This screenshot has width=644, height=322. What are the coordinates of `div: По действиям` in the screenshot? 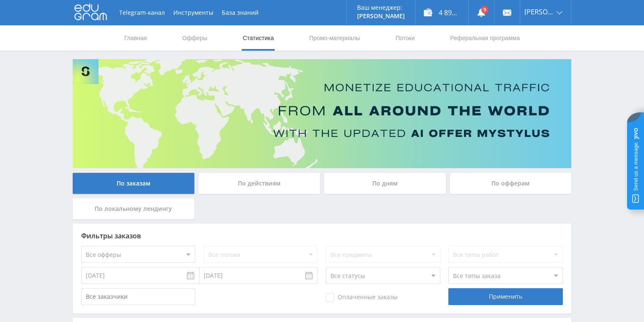 It's located at (259, 183).